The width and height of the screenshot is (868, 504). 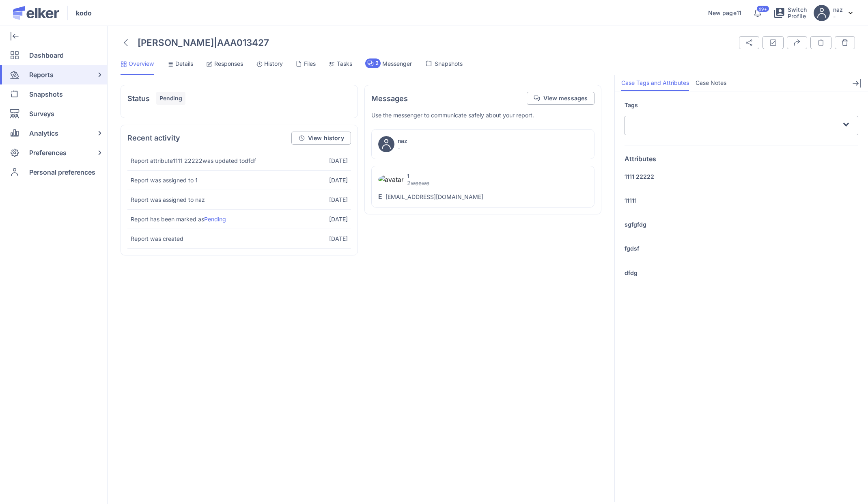 I want to click on p: Report attribute was updated to, so click(x=193, y=161).